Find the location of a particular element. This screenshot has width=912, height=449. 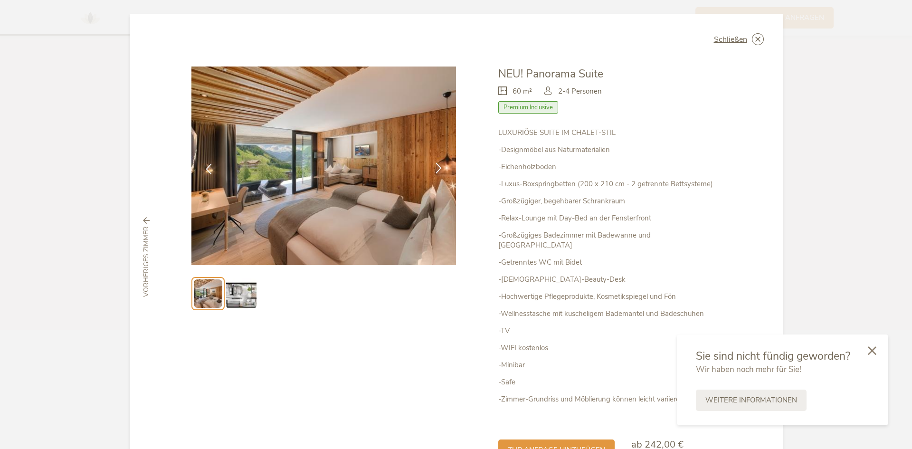

span: Premium Inclusive is located at coordinates (528, 107).